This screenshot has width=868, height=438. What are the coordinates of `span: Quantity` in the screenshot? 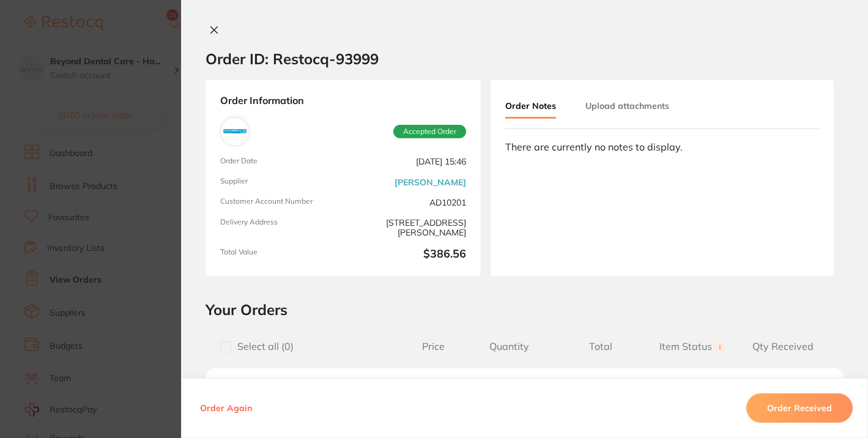 It's located at (509, 346).